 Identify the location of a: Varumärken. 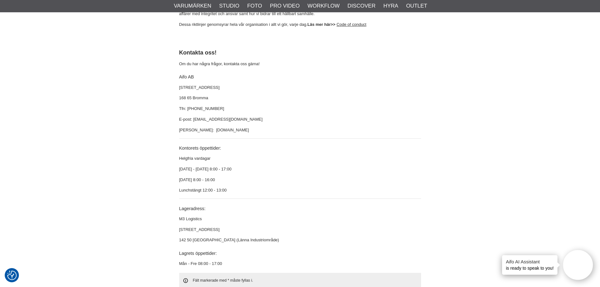
(192, 6).